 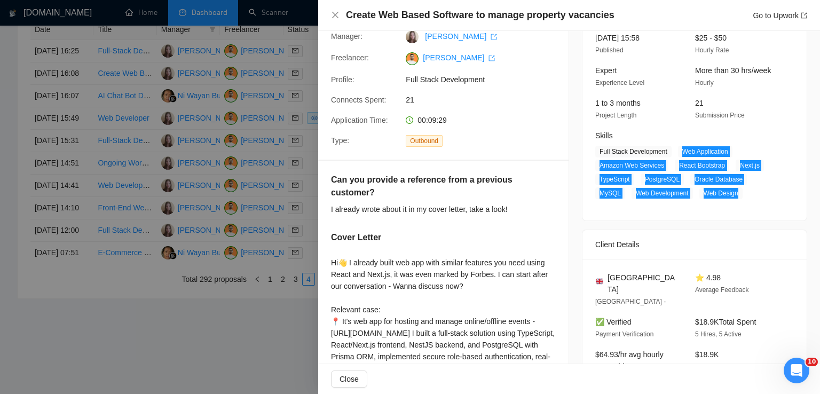 What do you see at coordinates (409, 120) in the screenshot?
I see `span: clock-circle` at bounding box center [409, 120].